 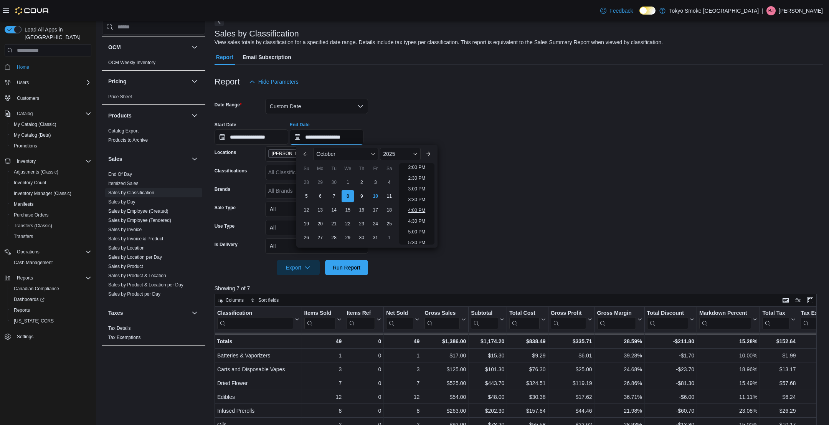 I want to click on a: My Catalog (Classic), so click(x=35, y=124).